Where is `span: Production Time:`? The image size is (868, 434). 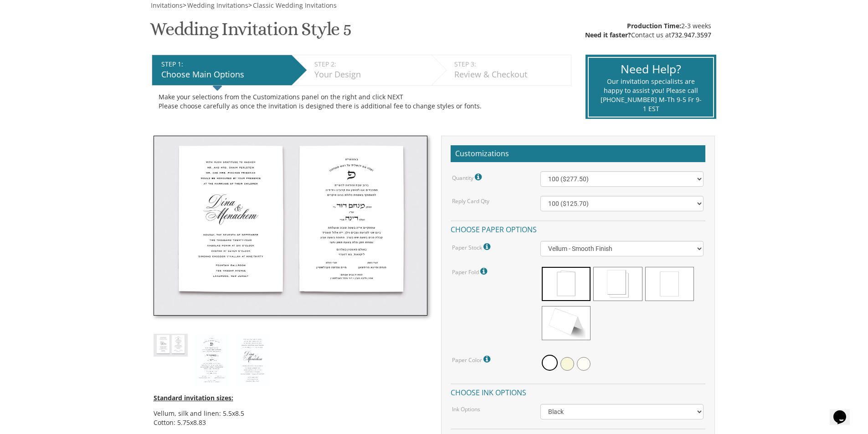 span: Production Time: is located at coordinates (653, 26).